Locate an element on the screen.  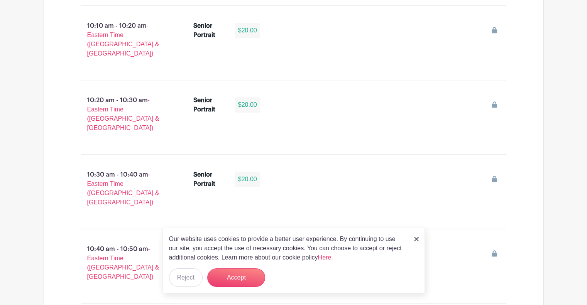
p: 10:30 am - 10:40 am is located at coordinates (125, 189).